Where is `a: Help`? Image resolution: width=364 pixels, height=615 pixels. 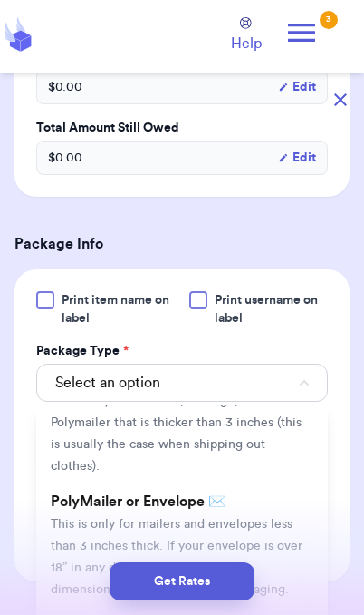
a: Help is located at coordinates (247, 36).